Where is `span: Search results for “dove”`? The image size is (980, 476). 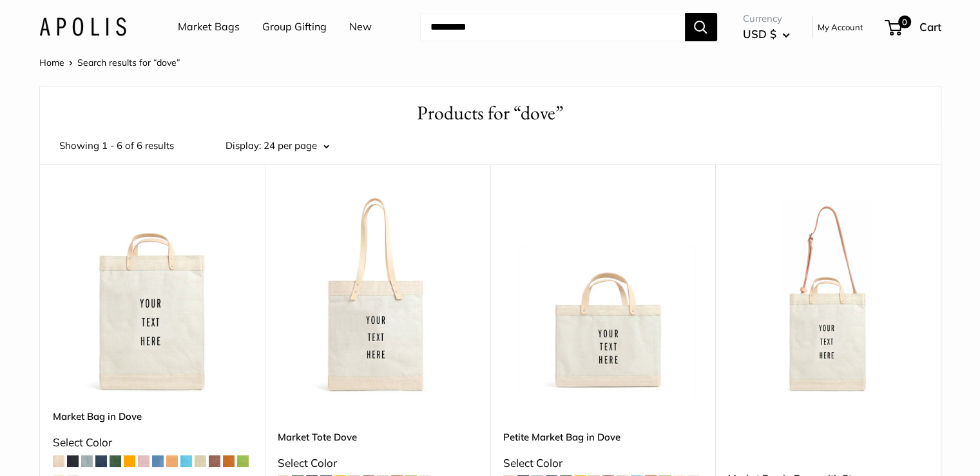
span: Search results for “dove” is located at coordinates (129, 63).